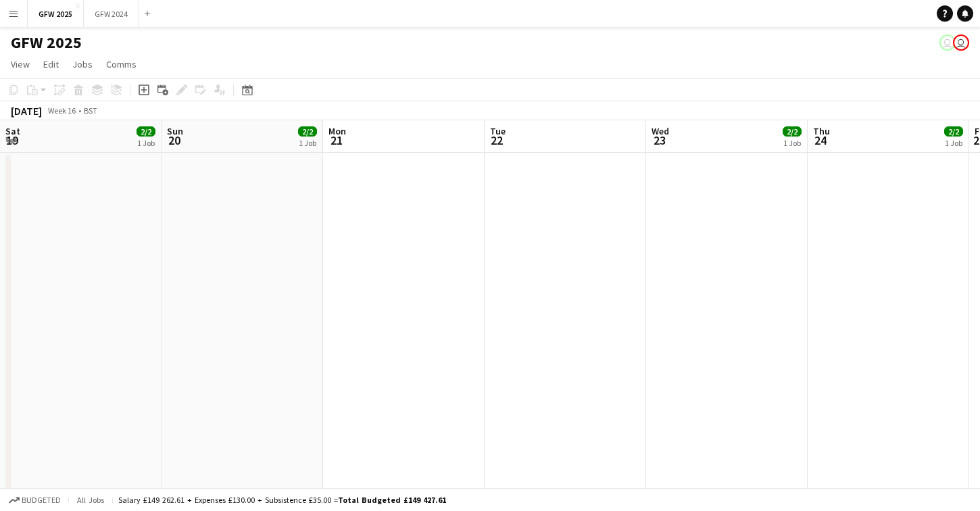 The height and width of the screenshot is (511, 980). Describe the element at coordinates (13, 131) in the screenshot. I see `span: Sat` at that location.